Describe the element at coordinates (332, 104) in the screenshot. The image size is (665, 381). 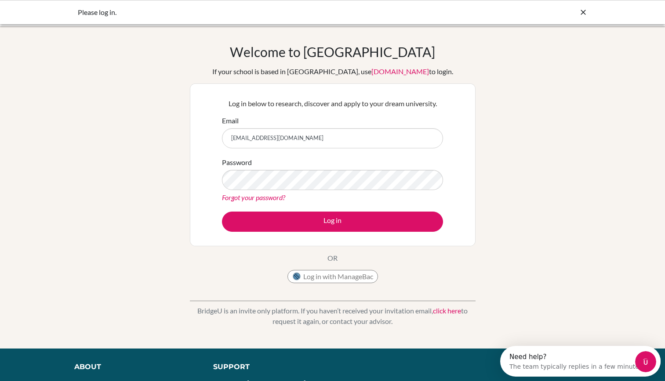
I see `p: Log in below to research, discover and apply to your dream university.` at that location.